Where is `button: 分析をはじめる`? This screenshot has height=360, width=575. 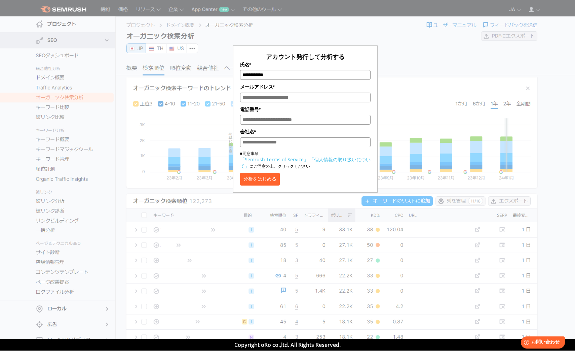
button: 分析をはじめる is located at coordinates (260, 179).